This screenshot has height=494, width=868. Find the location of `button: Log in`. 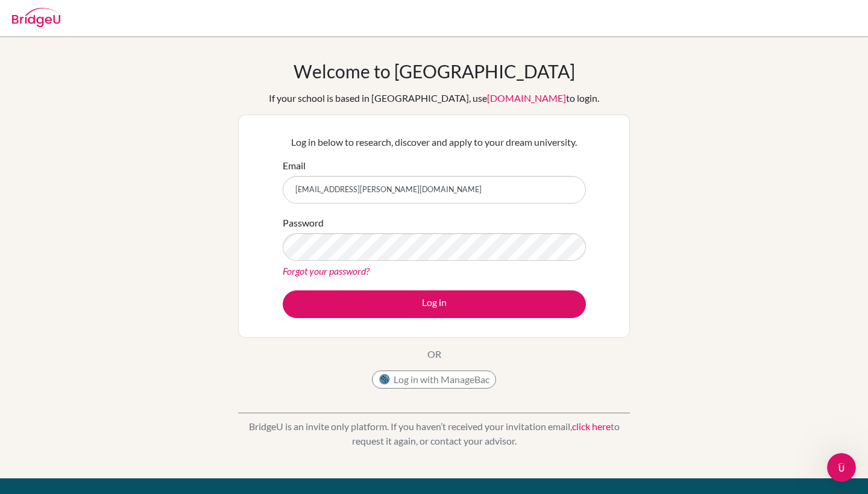

button: Log in is located at coordinates (434, 304).